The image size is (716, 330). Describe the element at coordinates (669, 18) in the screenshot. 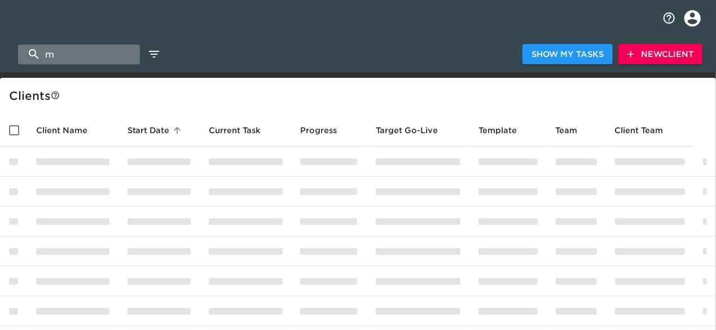

I see `button: notifications` at that location.